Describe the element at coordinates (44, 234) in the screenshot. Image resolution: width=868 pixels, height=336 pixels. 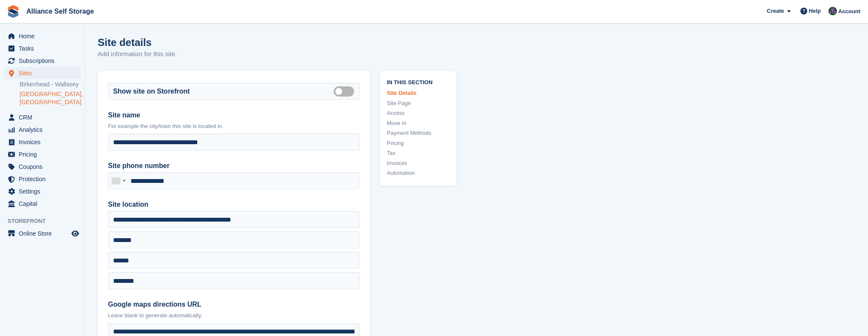
I see `span: Online Store` at that location.